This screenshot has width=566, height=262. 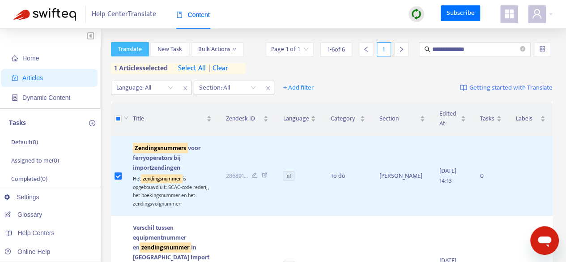 What do you see at coordinates (488, 119) in the screenshot?
I see `span: Tasks` at bounding box center [488, 119].